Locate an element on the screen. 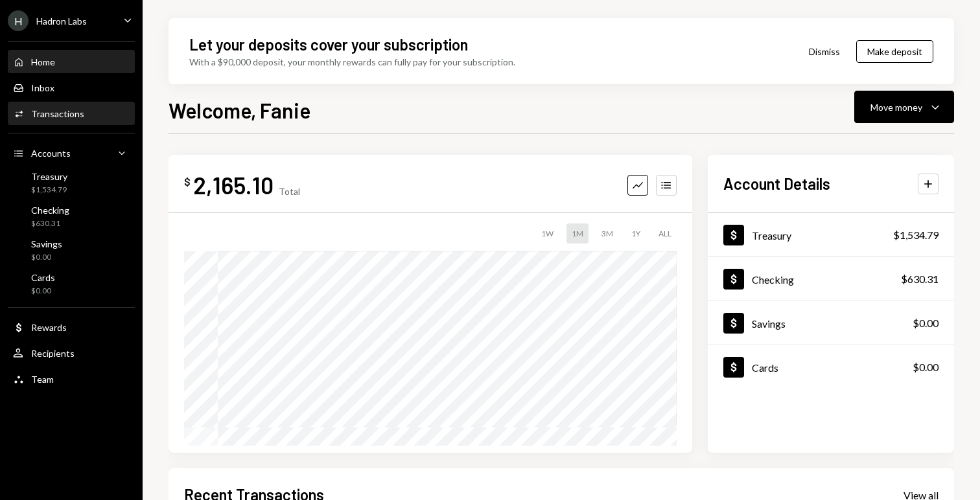  div: Recipients is located at coordinates (53, 353).